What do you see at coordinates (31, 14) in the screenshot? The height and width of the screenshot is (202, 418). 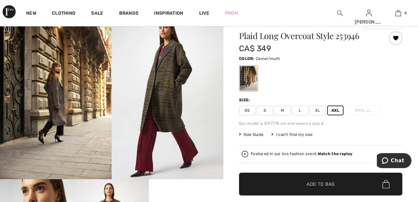 I see `a: New` at bounding box center [31, 14].